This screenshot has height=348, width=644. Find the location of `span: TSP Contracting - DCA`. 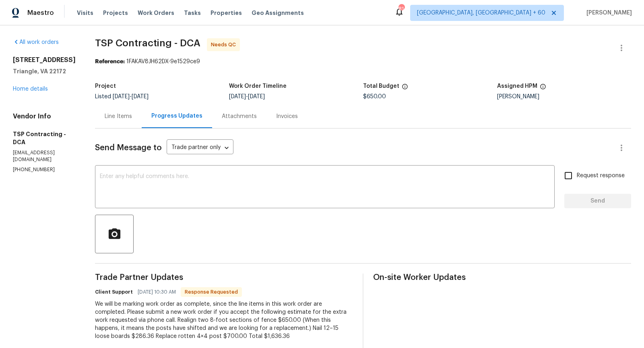

span: TSP Contracting - DCA is located at coordinates (148, 43).